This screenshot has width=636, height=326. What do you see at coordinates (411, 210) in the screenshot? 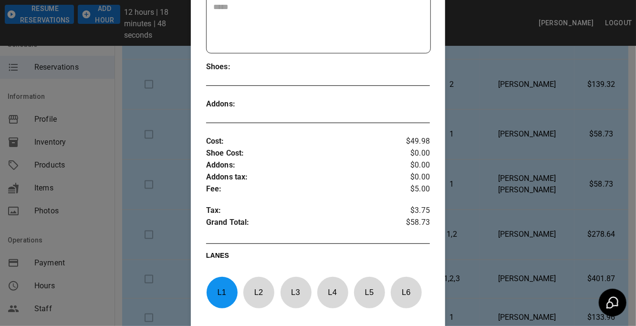
I see `p: $3.75` at bounding box center [411, 210].